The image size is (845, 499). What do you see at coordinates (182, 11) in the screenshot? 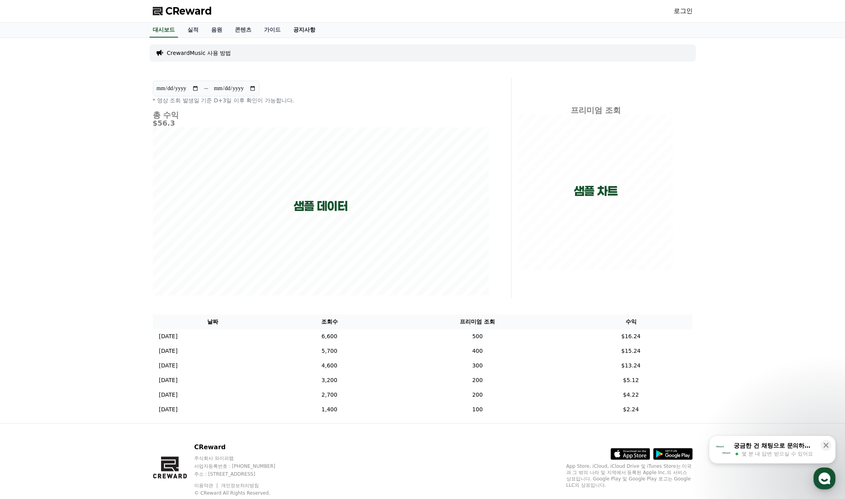
I see `a: CReward` at bounding box center [182, 11].